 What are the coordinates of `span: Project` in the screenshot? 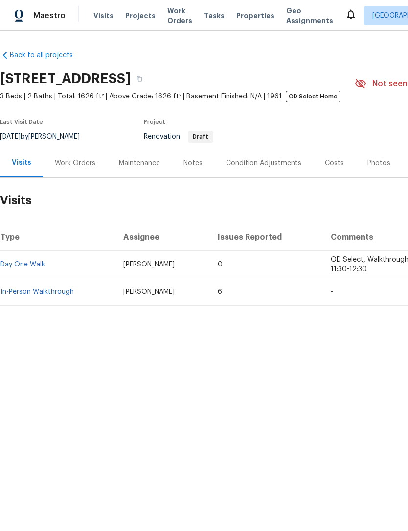 It's located at (155, 122).